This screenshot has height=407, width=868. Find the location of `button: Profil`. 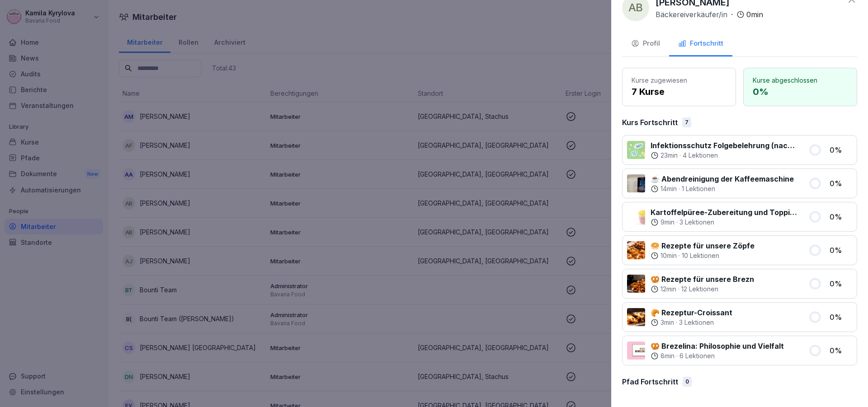

button: Profil is located at coordinates (646, 44).